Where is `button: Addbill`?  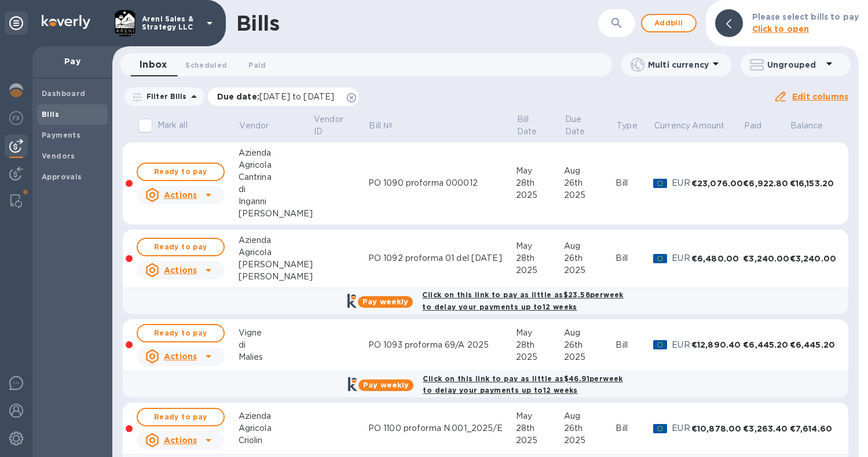 button: Addbill is located at coordinates (668, 23).